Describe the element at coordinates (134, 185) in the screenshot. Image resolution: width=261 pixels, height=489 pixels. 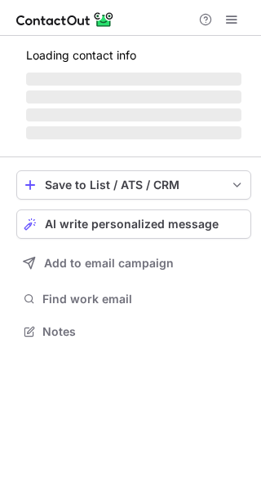
I see `button: save-profile-one-click` at that location.